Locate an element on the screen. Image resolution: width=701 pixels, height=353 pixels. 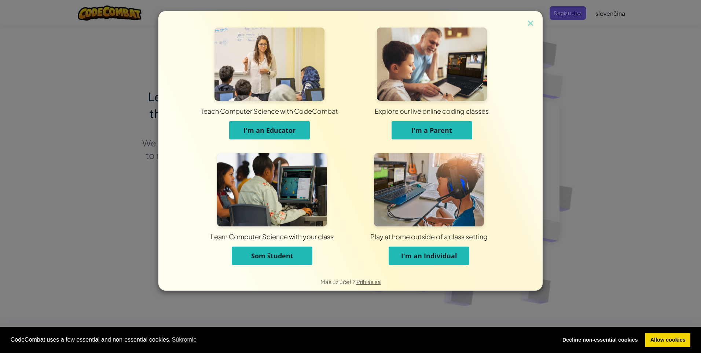
a: allow cookies is located at coordinates (668, 340).